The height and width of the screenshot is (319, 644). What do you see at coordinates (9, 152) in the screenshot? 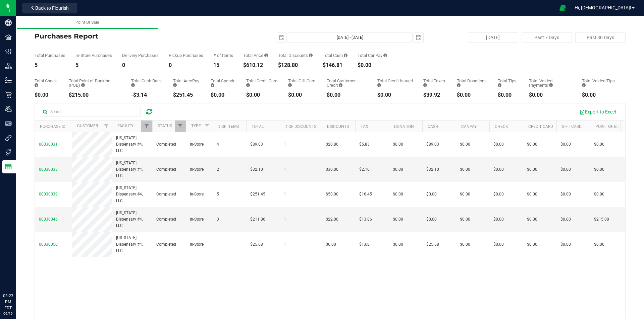
I see `inline-svg: Tags` at bounding box center [9, 152].